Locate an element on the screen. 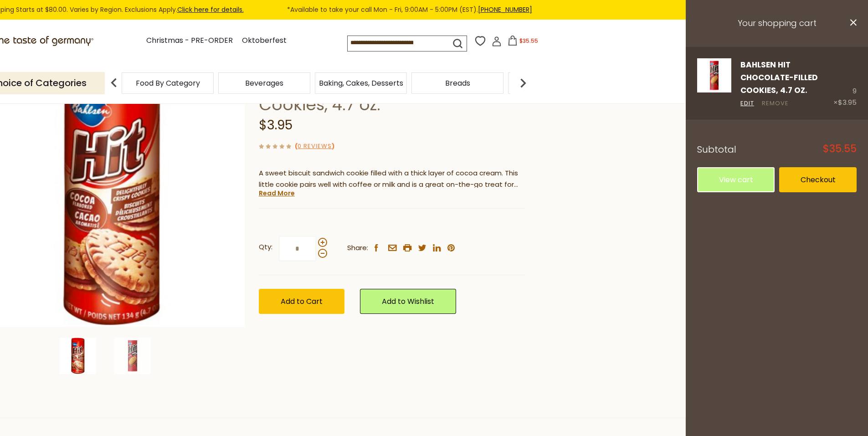 The width and height of the screenshot is (868, 436). img: previous arrow is located at coordinates (114, 83).